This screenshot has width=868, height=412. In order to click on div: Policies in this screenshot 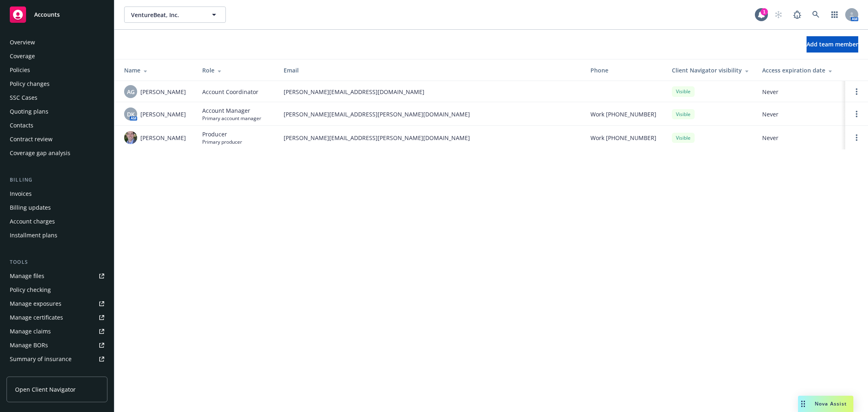, I will do `click(20, 70)`.